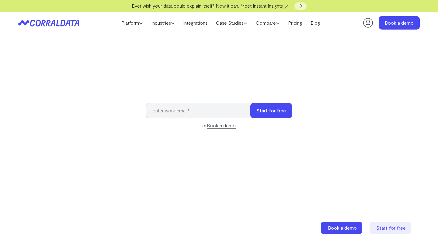  I want to click on a: Start for free, so click(391, 227).